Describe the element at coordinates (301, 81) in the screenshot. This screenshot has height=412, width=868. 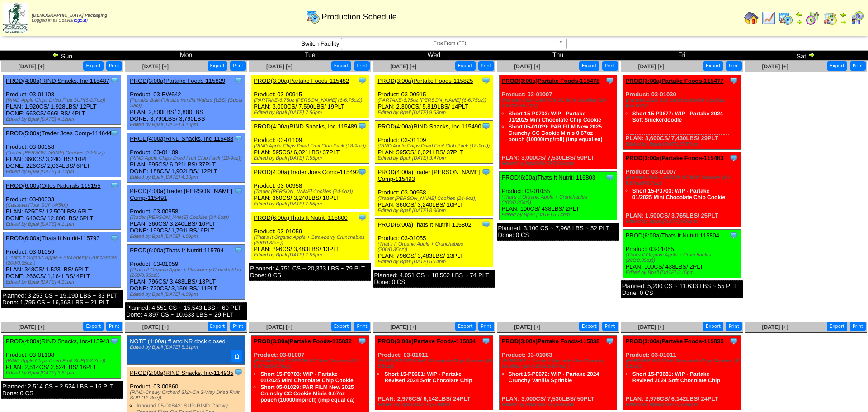
I see `a: PROD(3:00a)Partake Foods-115482` at that location.